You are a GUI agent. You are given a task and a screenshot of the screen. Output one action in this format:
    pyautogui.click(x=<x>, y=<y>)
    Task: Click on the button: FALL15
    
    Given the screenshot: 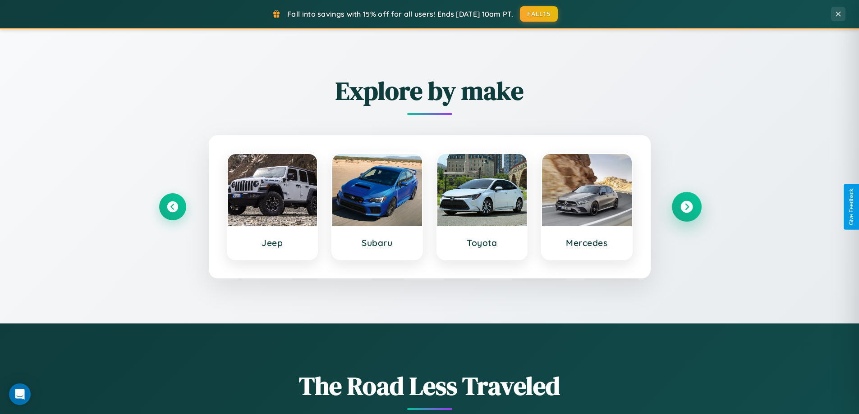 What is the action you would take?
    pyautogui.click(x=539, y=14)
    